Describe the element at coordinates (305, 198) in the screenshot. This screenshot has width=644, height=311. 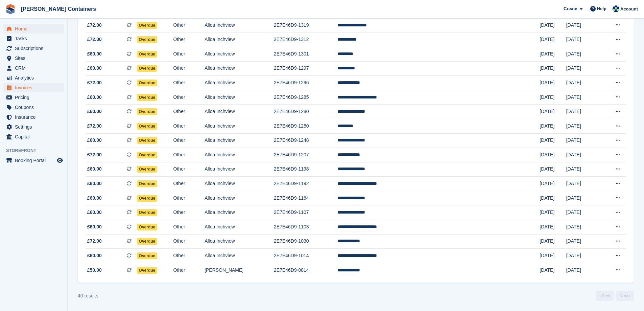
I see `td: 2E7E46D9-1164` at that location.